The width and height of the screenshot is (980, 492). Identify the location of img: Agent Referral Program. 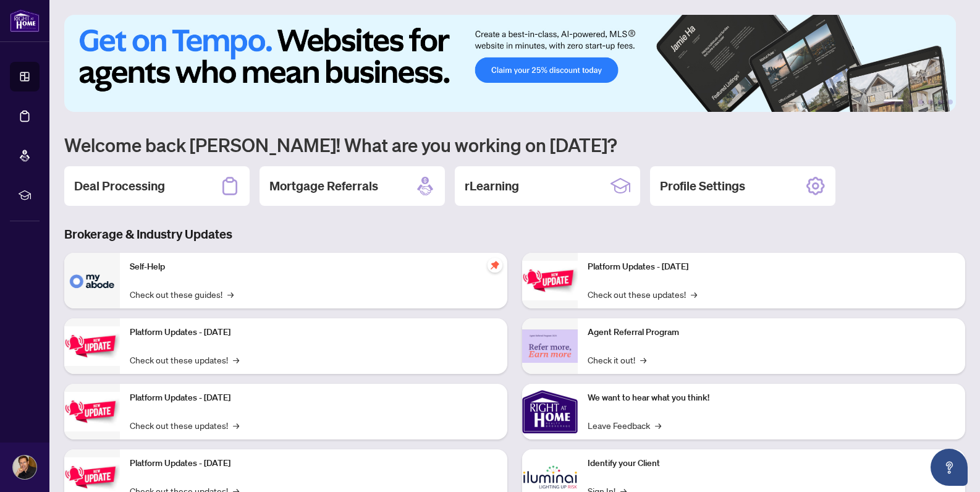
(550, 346).